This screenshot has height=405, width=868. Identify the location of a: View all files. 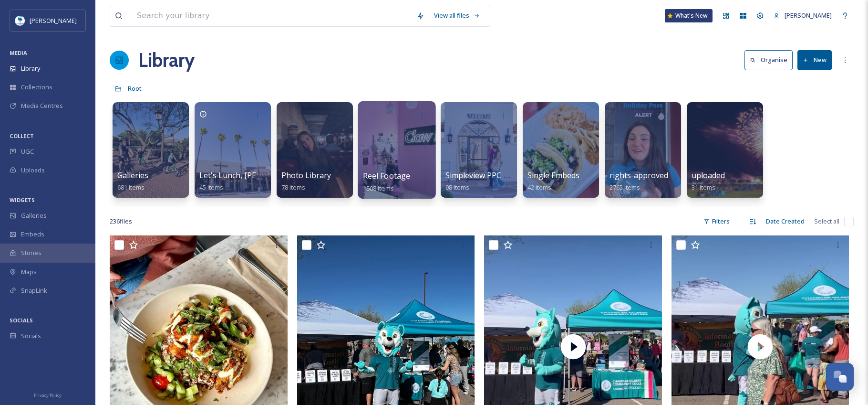
(457, 15).